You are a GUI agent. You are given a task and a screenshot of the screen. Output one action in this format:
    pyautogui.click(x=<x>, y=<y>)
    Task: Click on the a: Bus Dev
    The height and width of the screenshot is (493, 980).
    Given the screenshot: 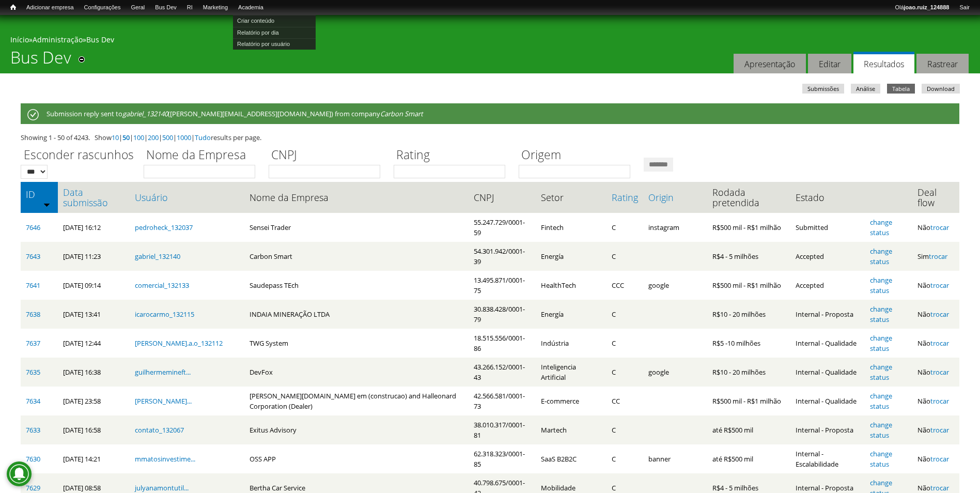 What is the action you would take?
    pyautogui.click(x=166, y=7)
    